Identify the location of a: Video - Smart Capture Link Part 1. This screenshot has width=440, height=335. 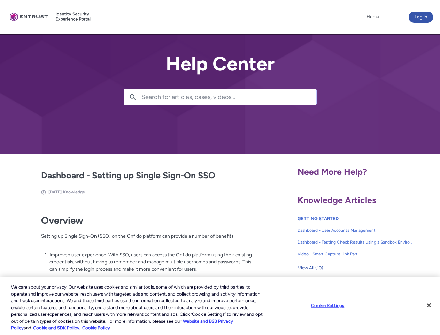
(356, 254).